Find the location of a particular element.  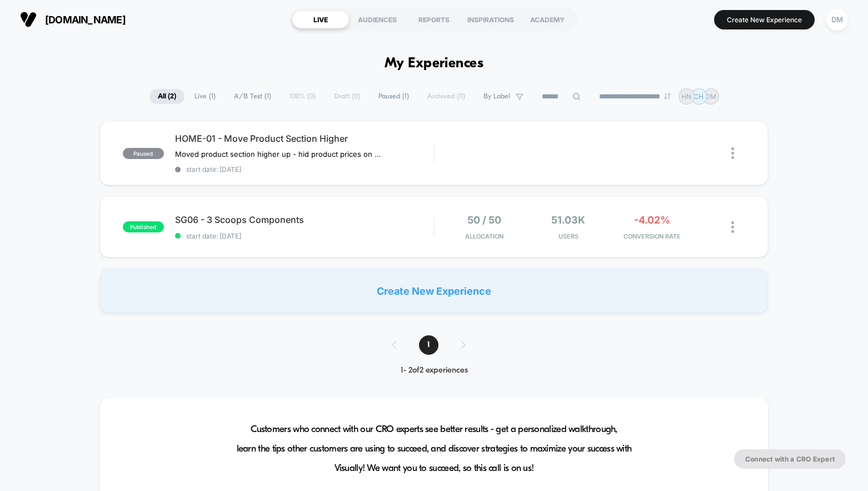

h1: My Experiences is located at coordinates (434, 63).